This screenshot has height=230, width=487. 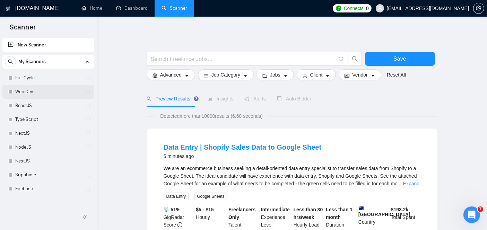 What do you see at coordinates (360, 75) in the screenshot?
I see `span: Vendor` at bounding box center [360, 75].